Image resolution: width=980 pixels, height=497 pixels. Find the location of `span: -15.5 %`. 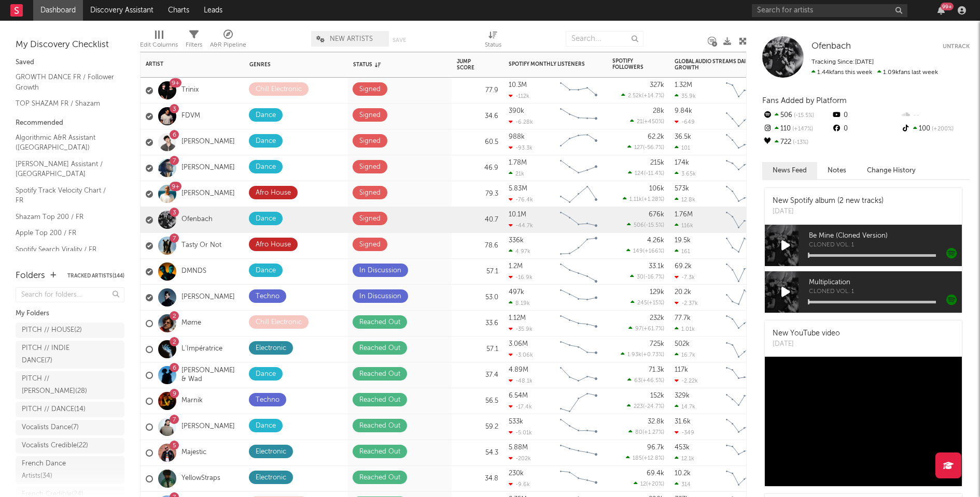

span: -15.5 % is located at coordinates (803, 115).